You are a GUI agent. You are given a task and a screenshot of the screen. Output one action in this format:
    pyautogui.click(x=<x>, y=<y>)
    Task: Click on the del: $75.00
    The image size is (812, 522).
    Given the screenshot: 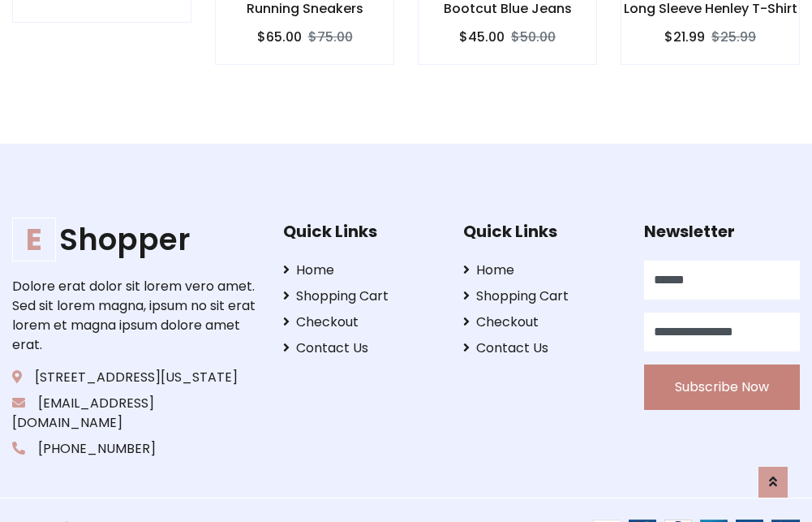 What is the action you would take?
    pyautogui.click(x=330, y=38)
    